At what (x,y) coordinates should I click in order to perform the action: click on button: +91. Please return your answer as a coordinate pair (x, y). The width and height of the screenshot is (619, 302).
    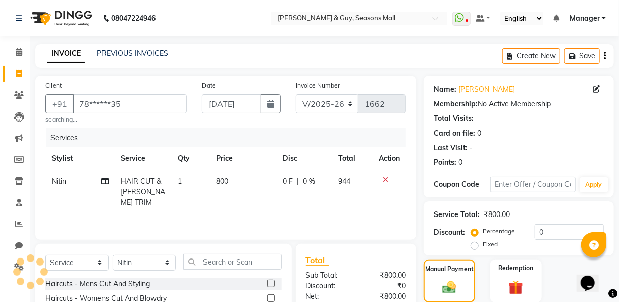
    Looking at the image, I should click on (60, 104).